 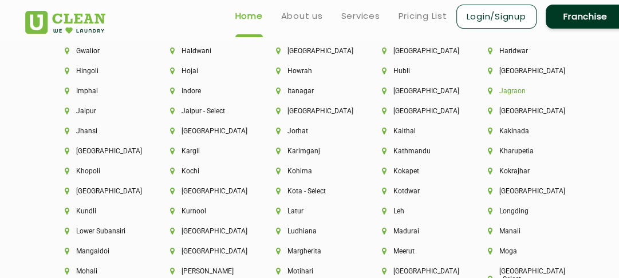 What do you see at coordinates (521, 151) in the screenshot?
I see `li: Kharupetia` at bounding box center [521, 151].